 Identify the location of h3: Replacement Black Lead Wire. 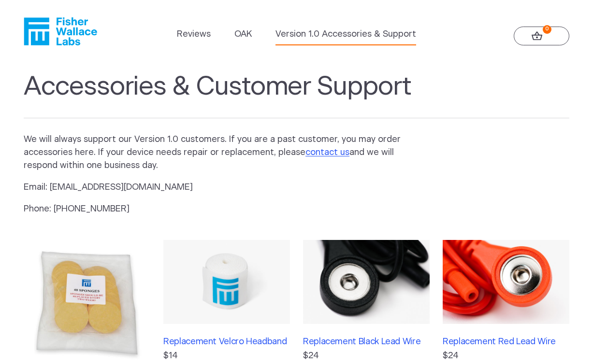
(366, 343).